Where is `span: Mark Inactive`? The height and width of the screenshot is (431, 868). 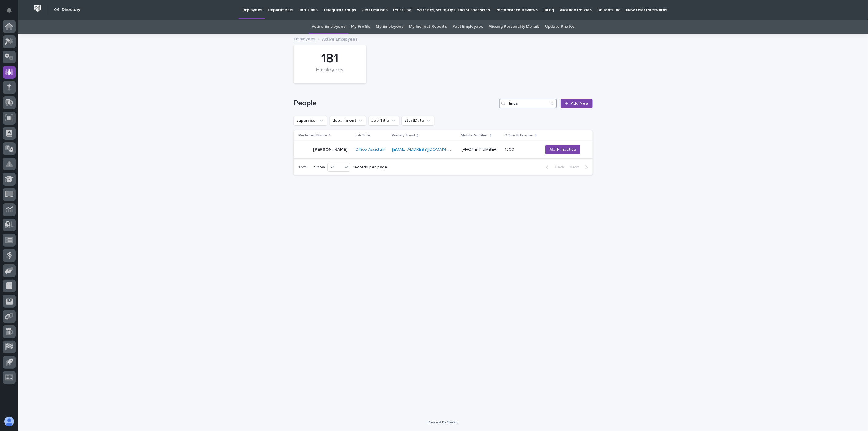
span: Mark Inactive is located at coordinates (563, 150).